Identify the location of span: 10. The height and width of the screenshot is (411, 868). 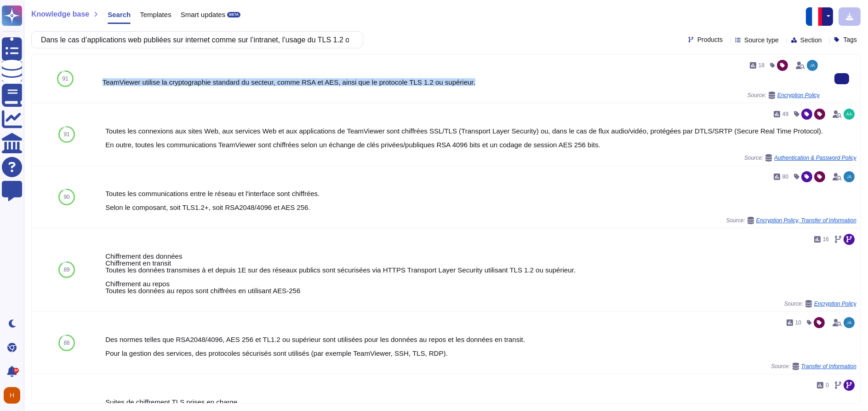
(798, 323).